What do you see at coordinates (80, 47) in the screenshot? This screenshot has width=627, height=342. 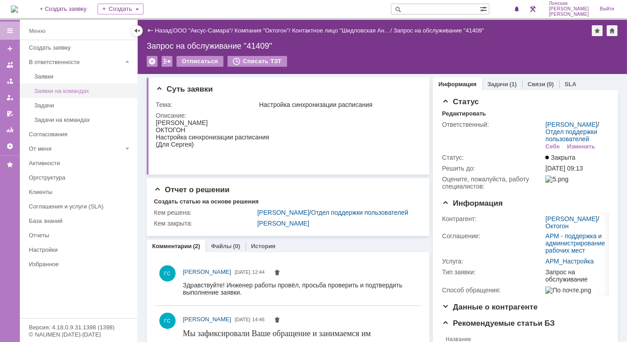 I see `div: Создать заявку` at bounding box center [80, 47].